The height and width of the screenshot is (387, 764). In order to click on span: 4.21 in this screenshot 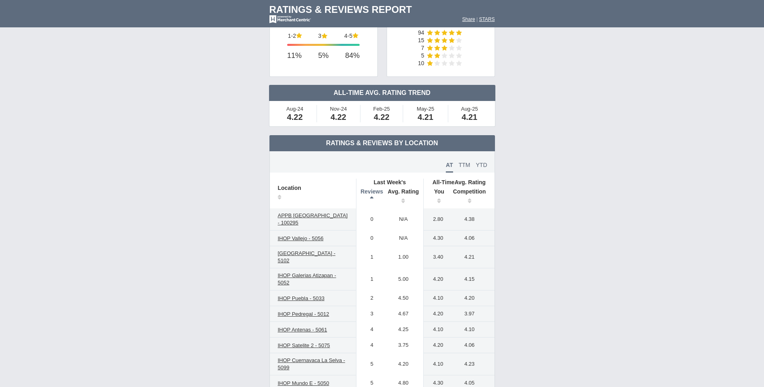, I will do `click(469, 117)`.